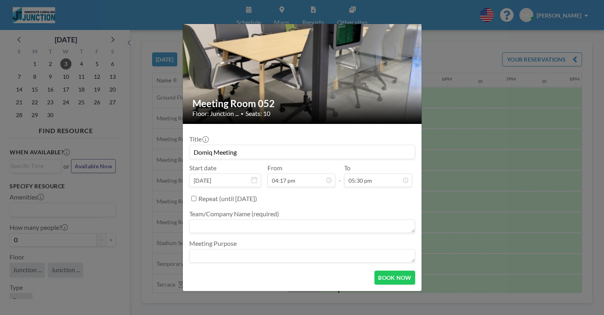 This screenshot has width=604, height=315. Describe the element at coordinates (302, 152) in the screenshot. I see `input: Milan's reservation` at that location.